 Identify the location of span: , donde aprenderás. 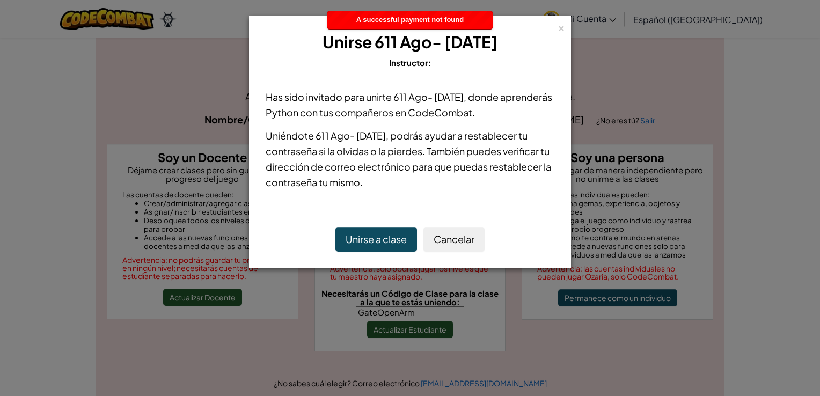
(508, 97).